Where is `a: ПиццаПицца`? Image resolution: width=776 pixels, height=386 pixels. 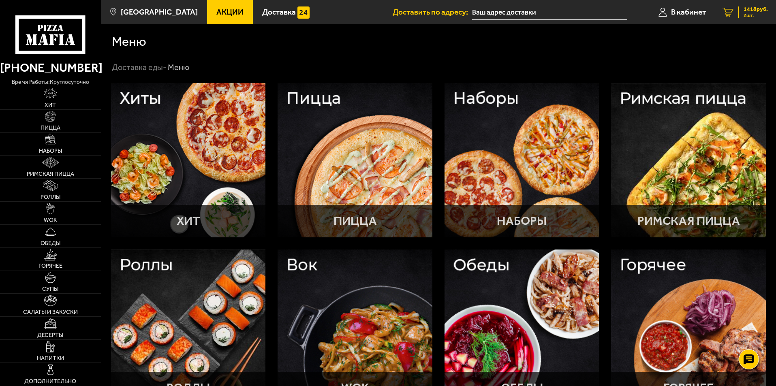 a: ПиццаПицца is located at coordinates (355, 160).